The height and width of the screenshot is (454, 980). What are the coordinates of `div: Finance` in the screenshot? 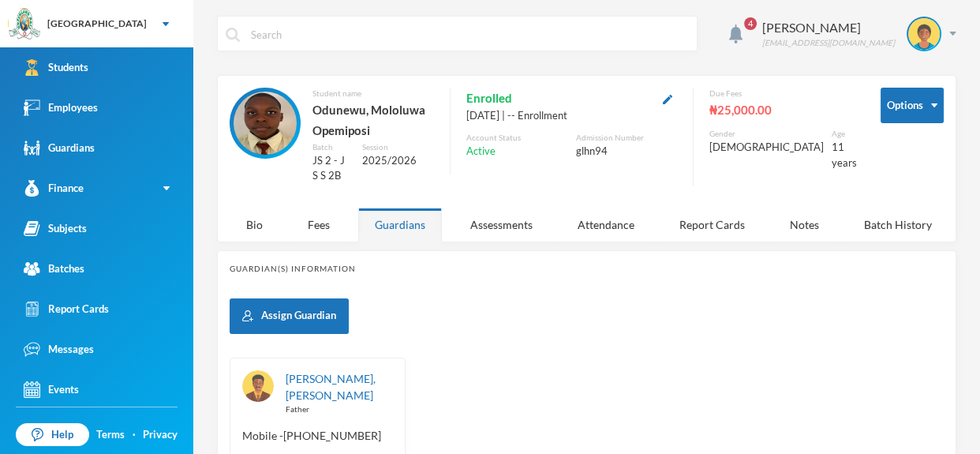 It's located at (53, 188).